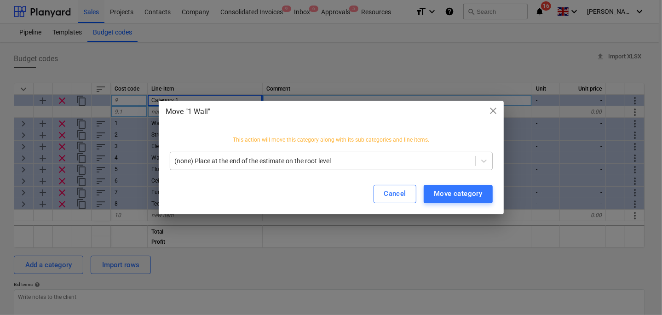 The image size is (662, 315). Describe the element at coordinates (331, 140) in the screenshot. I see `p: This action will move this category along with its sub-categories and line-items.` at that location.